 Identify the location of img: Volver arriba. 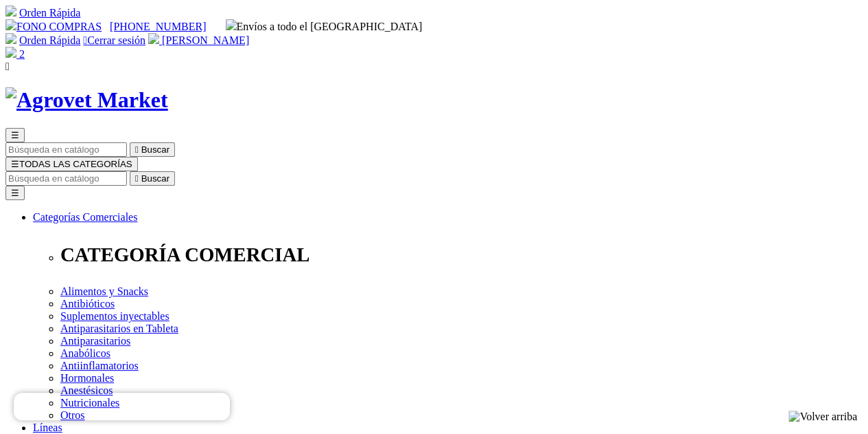
(823, 416).